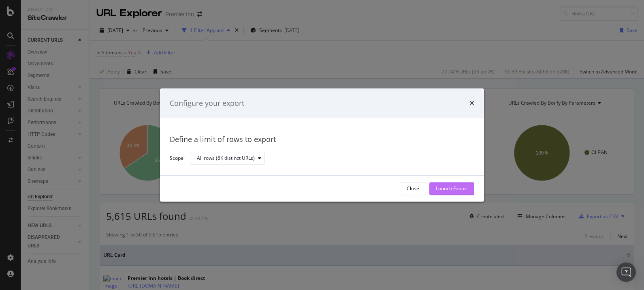  Describe the element at coordinates (207, 103) in the screenshot. I see `div: Configure your export` at that location.